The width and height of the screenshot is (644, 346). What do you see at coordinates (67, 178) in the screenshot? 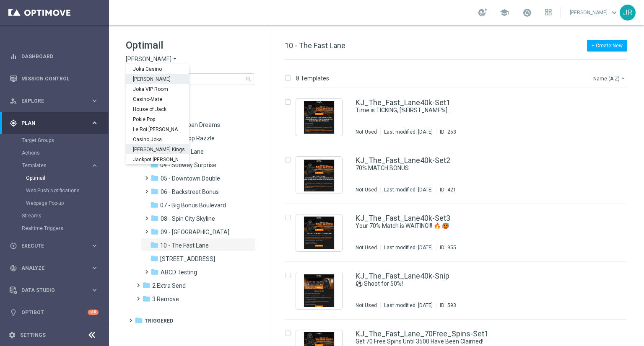
I see `div: Optimail` at bounding box center [67, 178].